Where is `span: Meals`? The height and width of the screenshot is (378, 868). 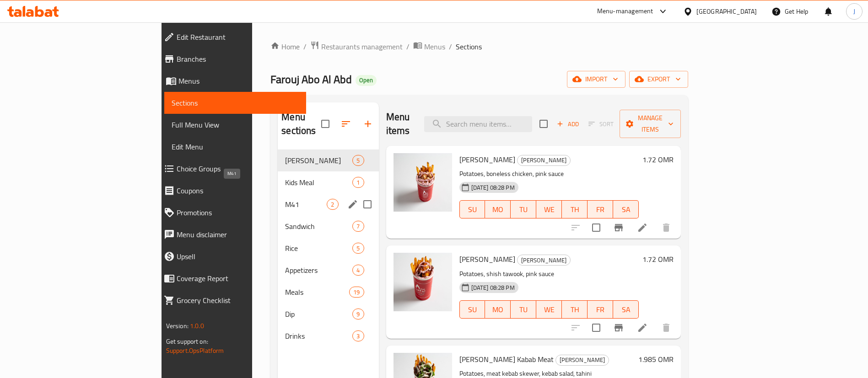 span: Meals is located at coordinates (317, 292).